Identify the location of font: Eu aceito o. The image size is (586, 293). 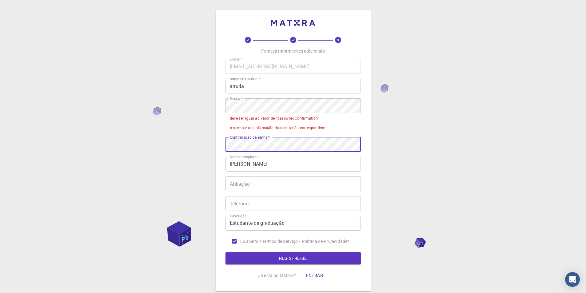
(251, 241).